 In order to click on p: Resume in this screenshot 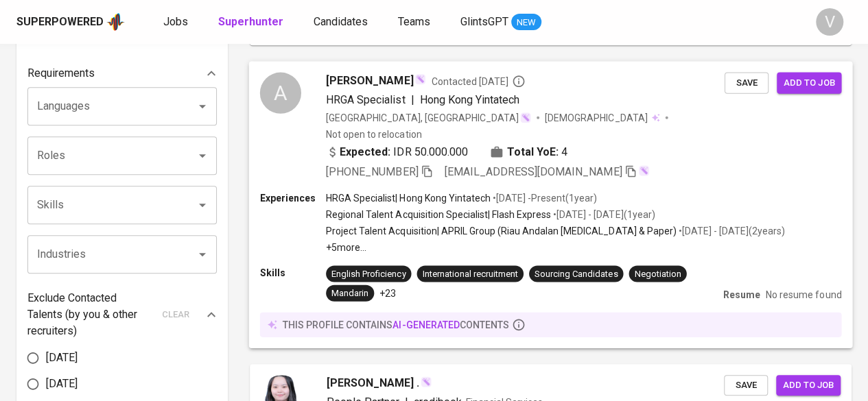, I will do `click(742, 294)`.